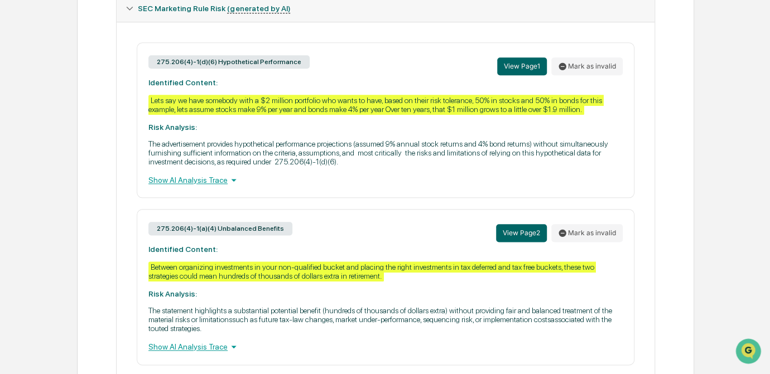 The image size is (770, 374). What do you see at coordinates (522, 66) in the screenshot?
I see `button: View Page1` at bounding box center [522, 66].